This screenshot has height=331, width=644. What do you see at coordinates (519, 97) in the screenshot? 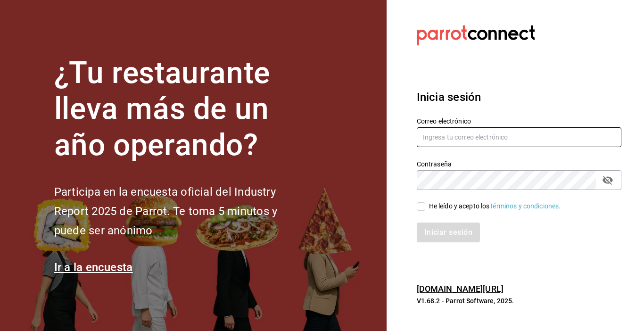
I see `h3: Inicia sesión` at bounding box center [519, 97].